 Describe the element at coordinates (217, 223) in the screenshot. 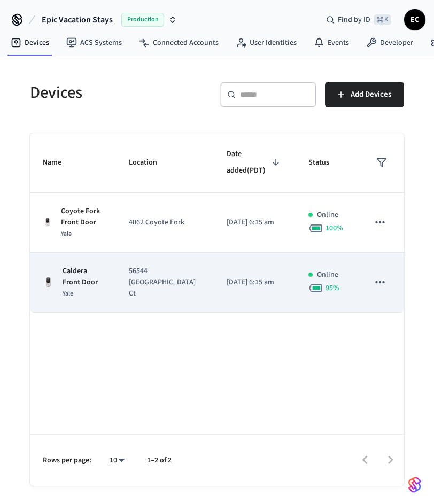

I see `table: sticky table` at that location.